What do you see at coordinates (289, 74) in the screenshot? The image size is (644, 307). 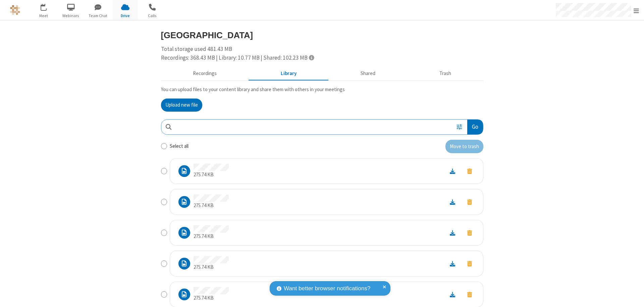 I see `button: Content library` at bounding box center [289, 74].